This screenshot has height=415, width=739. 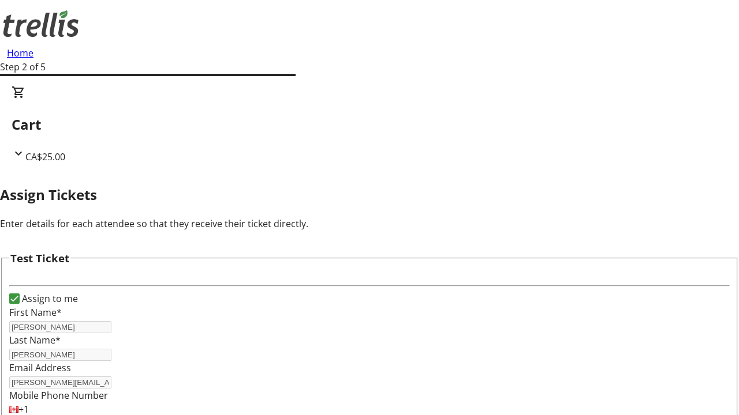 What do you see at coordinates (35, 340) in the screenshot?
I see `label: Last Name*` at bounding box center [35, 340].